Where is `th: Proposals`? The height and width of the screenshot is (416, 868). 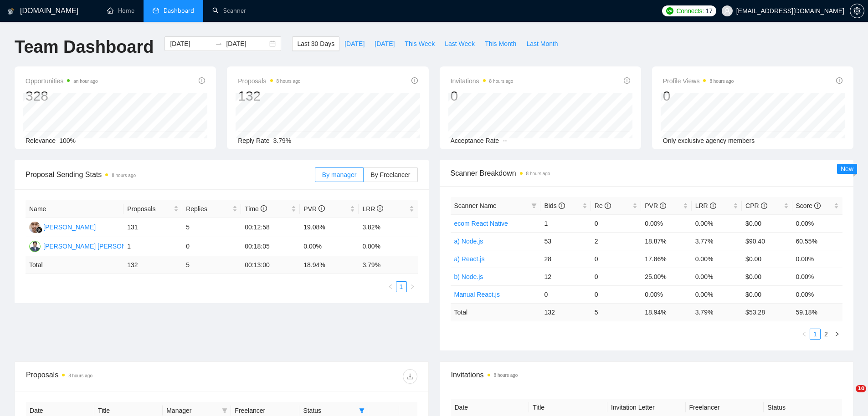 th: Proposals is located at coordinates (152, 209).